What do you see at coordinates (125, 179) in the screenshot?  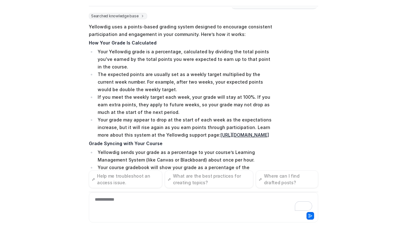 I see `button: Help me troubleshoot an access issue.` at bounding box center [125, 179].